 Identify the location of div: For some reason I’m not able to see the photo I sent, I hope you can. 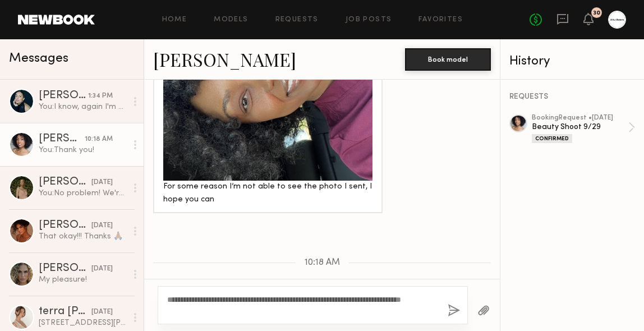
(268, 193).